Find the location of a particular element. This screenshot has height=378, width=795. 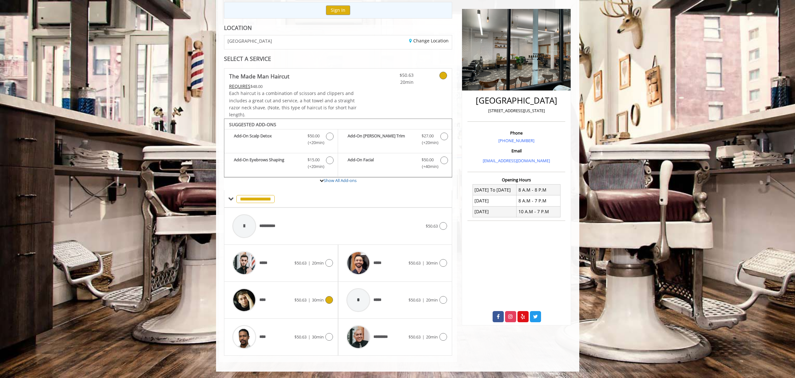

span: Each haircut is a combination of scissors and clippers and includes a great cut and service, a ho... is located at coordinates (293, 104).